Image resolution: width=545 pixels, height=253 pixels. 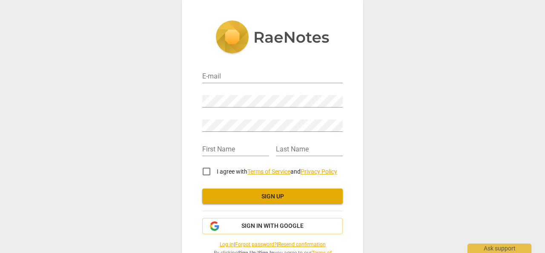 I want to click on a: Resend confirmation, so click(x=302, y=244).